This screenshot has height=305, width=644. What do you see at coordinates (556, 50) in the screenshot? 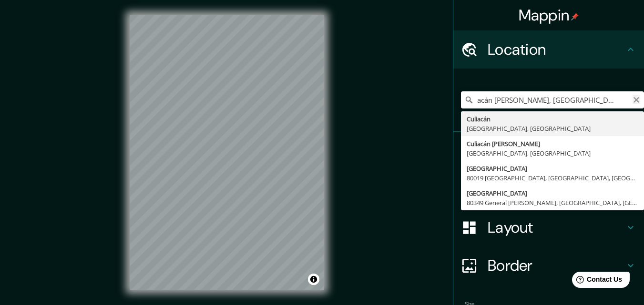
I see `h4: Location` at bounding box center [556, 50].